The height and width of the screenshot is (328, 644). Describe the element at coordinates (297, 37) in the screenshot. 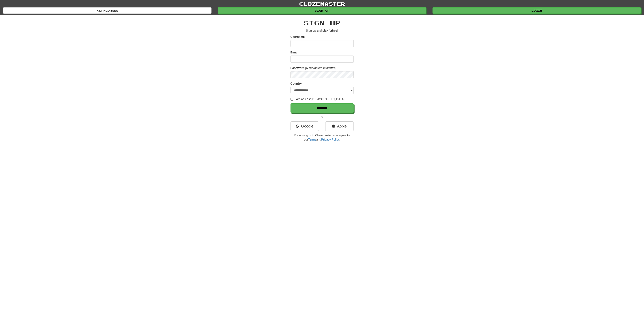

I see `label: Username` at that location.